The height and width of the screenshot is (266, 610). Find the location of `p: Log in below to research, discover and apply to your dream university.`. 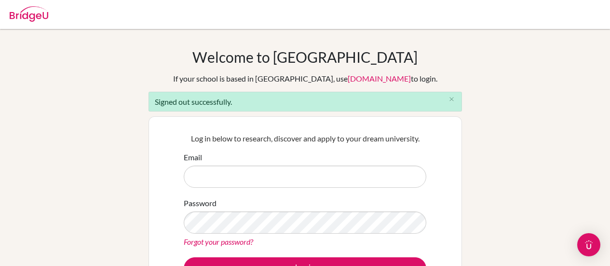

p: Log in below to research, discover and apply to your dream university. is located at coordinates (305, 138).